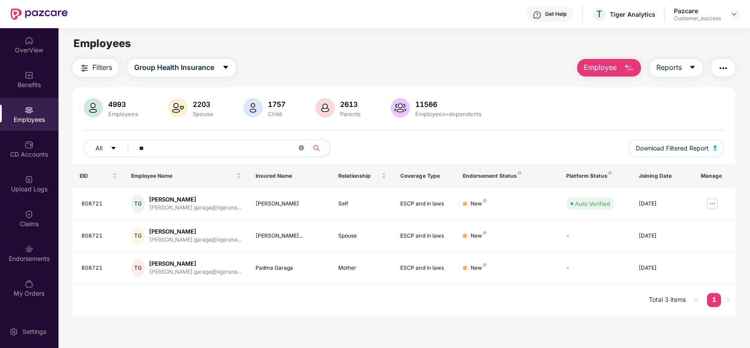  What do you see at coordinates (29, 110) in the screenshot?
I see `img: svg+xml;base64,PHN2ZyBpZD0iRW1wbG95ZWVzIiB4bWxucz0iaHR0cDovL3d3dy53My5vcmcvMjAwMC9zdmciIHdpZHRoPS...` at bounding box center [29, 110].